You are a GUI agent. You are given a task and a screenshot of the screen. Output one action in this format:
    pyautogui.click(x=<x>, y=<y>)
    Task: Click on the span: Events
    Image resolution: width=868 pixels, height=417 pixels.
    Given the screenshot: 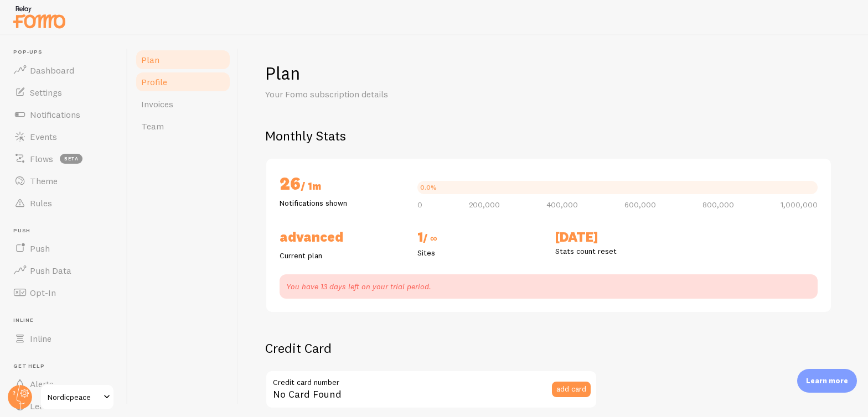 What is the action you would take?
    pyautogui.click(x=43, y=137)
    